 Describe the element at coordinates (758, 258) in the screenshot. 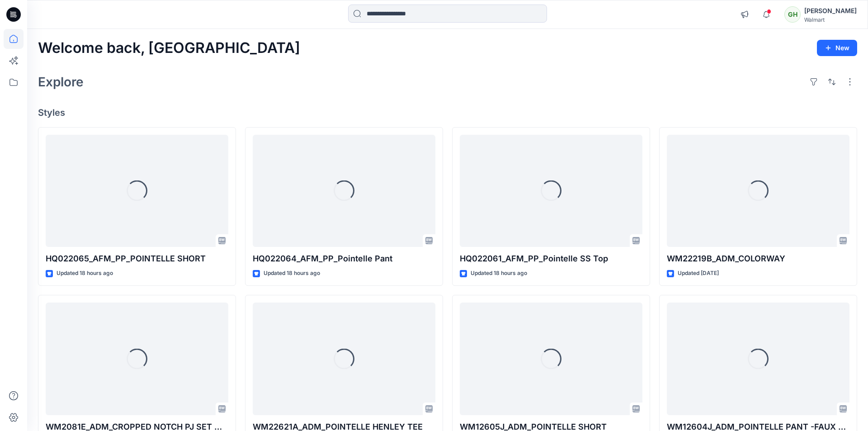

I see `p: WM22219B_ADM_COLORWAY` at that location.